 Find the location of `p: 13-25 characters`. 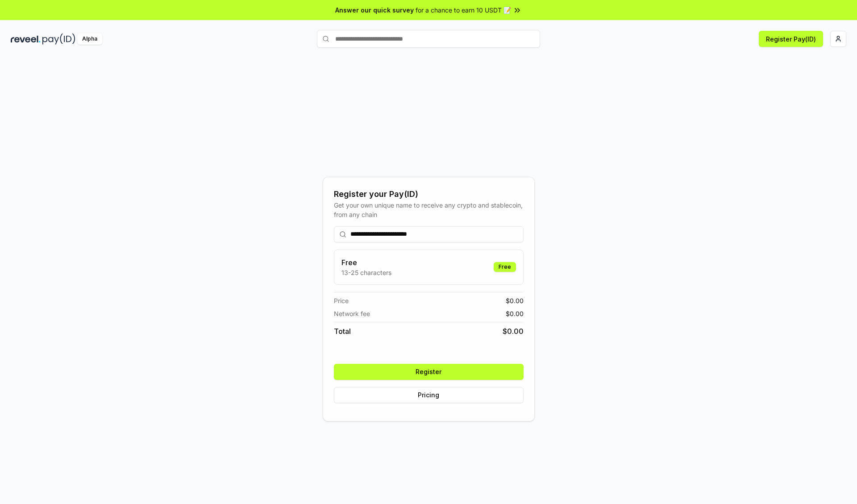

p: 13-25 characters is located at coordinates (367, 273).